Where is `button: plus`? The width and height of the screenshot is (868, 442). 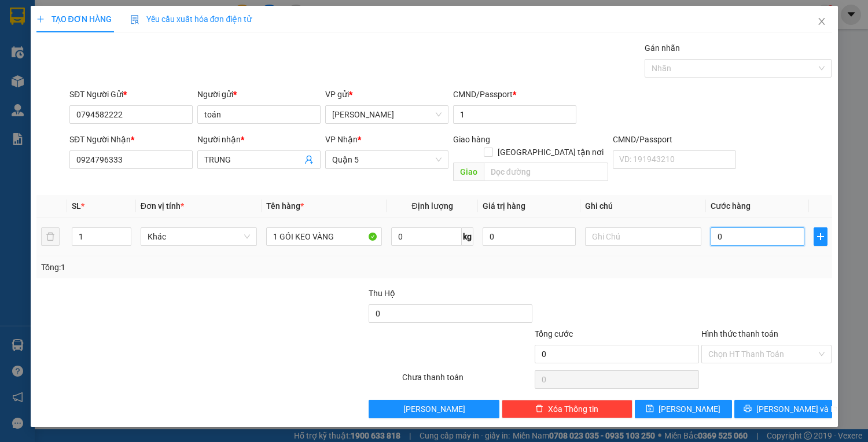 button: plus is located at coordinates (820, 237).